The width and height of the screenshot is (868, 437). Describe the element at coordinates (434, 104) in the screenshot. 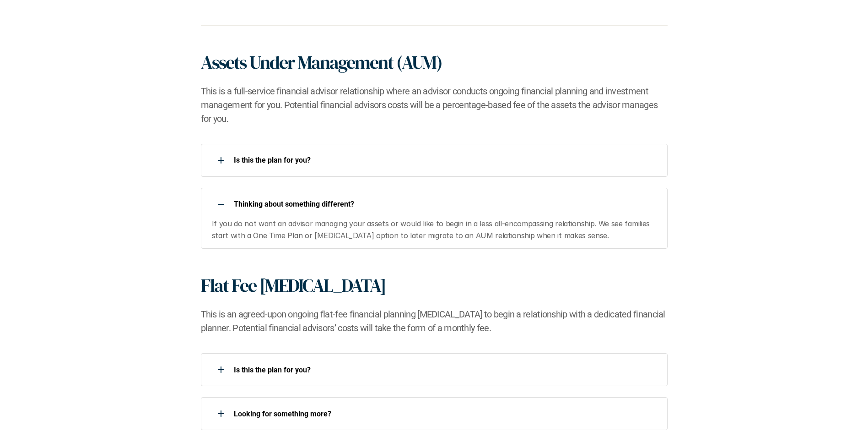

I see `h2: This is a full-service financial advisor relationship where an advisor conducts ongoing financial...` at that location.